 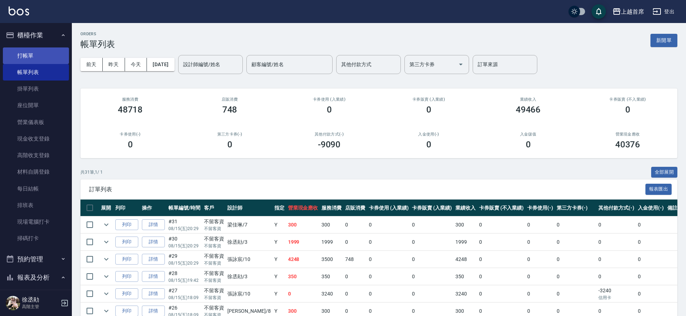 What do you see at coordinates (36, 72) in the screenshot?
I see `a: 帳單列表` at bounding box center [36, 72].